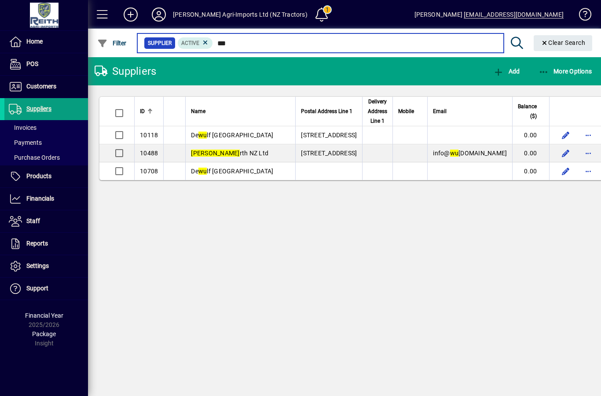 The image size is (601, 396). What do you see at coordinates (46, 158) in the screenshot?
I see `a: Purchase Orders` at bounding box center [46, 158].